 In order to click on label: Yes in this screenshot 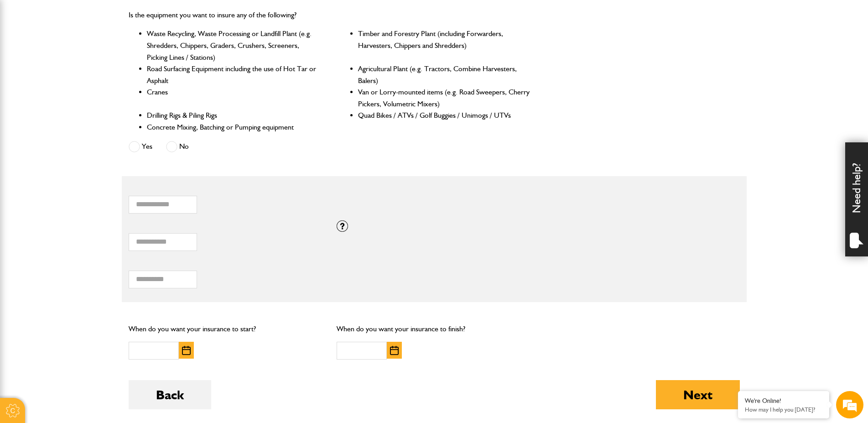, I will do `click(140, 146)`.